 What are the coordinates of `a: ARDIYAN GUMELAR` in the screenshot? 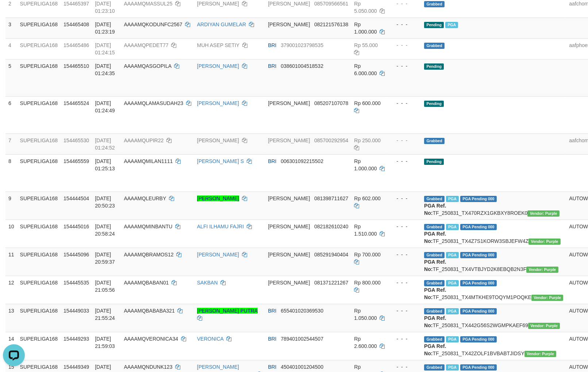 It's located at (222, 24).